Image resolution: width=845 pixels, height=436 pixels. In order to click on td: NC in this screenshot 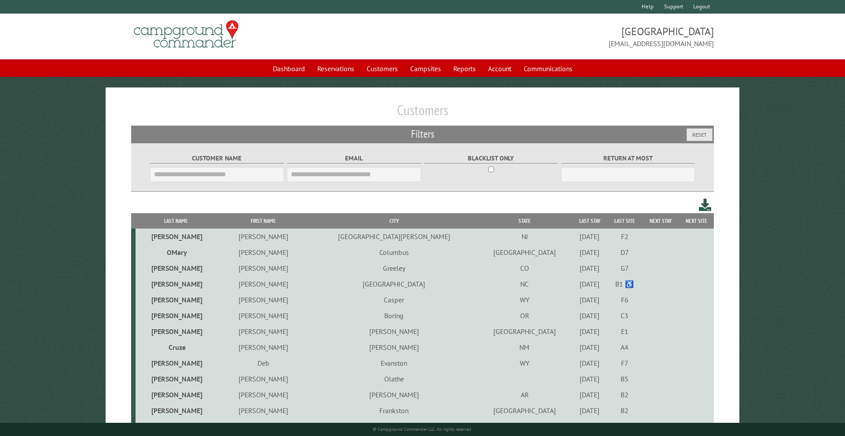, I will do `click(524, 284)`.